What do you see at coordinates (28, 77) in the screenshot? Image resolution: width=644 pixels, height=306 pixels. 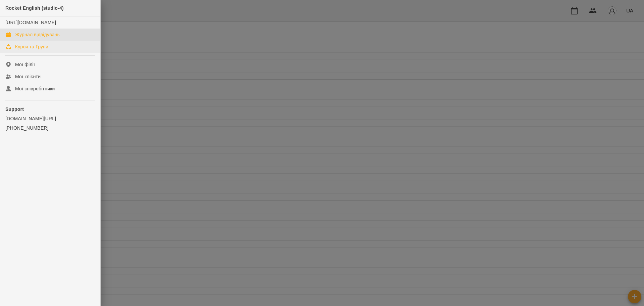 I see `div: Мої клієнти` at bounding box center [28, 77].